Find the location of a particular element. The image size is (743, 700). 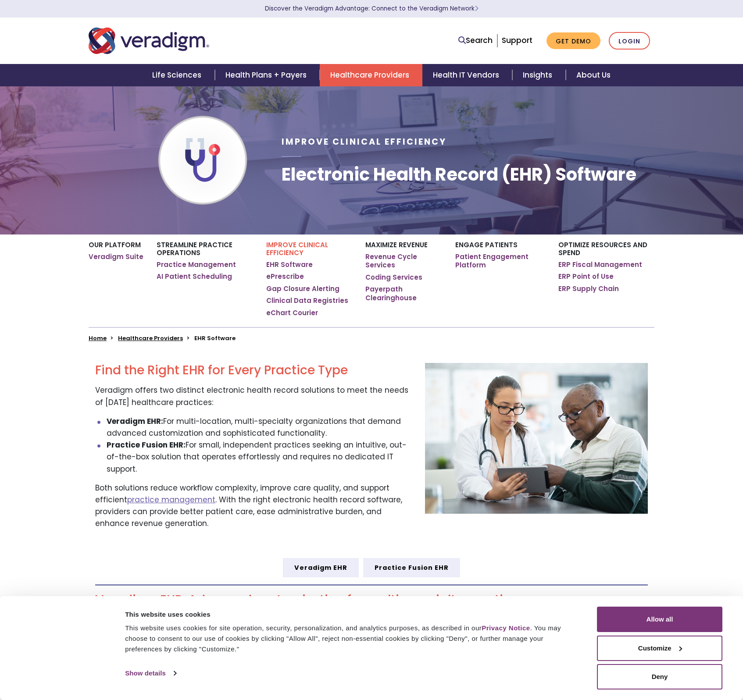

a: Practice Management is located at coordinates (196, 264).